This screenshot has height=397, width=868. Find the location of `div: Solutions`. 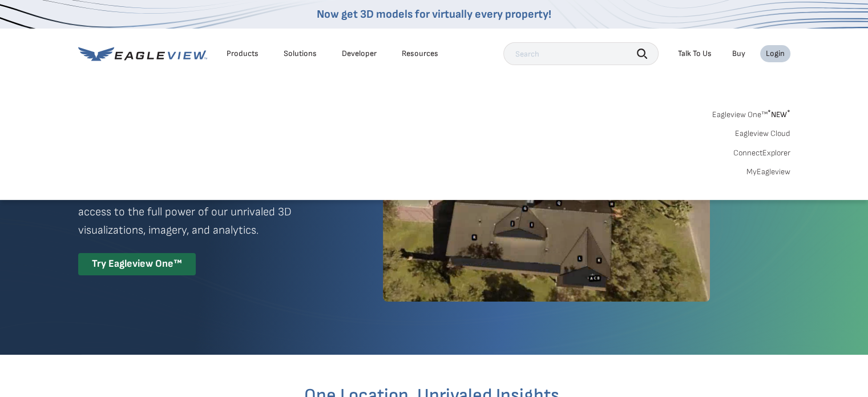

div: Solutions is located at coordinates (300, 54).